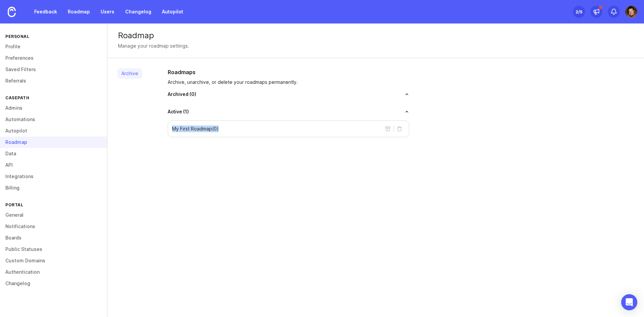  What do you see at coordinates (579, 12) in the screenshot?
I see `button: 2/5` at bounding box center [579, 12].